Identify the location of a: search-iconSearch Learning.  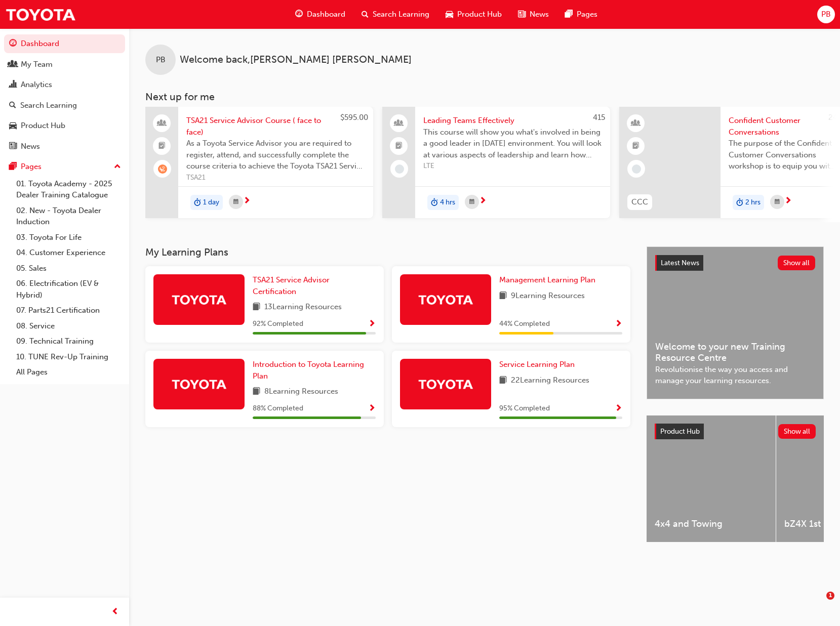
(395, 14).